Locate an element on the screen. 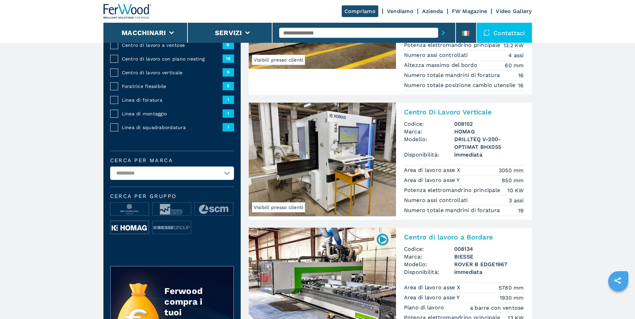  span: 16 is located at coordinates (228, 59).